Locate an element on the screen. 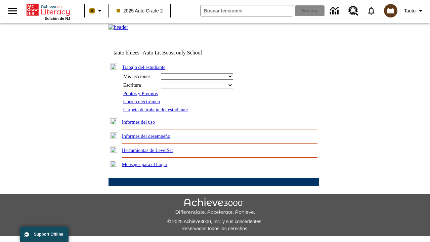 The width and height of the screenshot is (430, 242). a: Herramientas de LevelSet is located at coordinates (148, 150).